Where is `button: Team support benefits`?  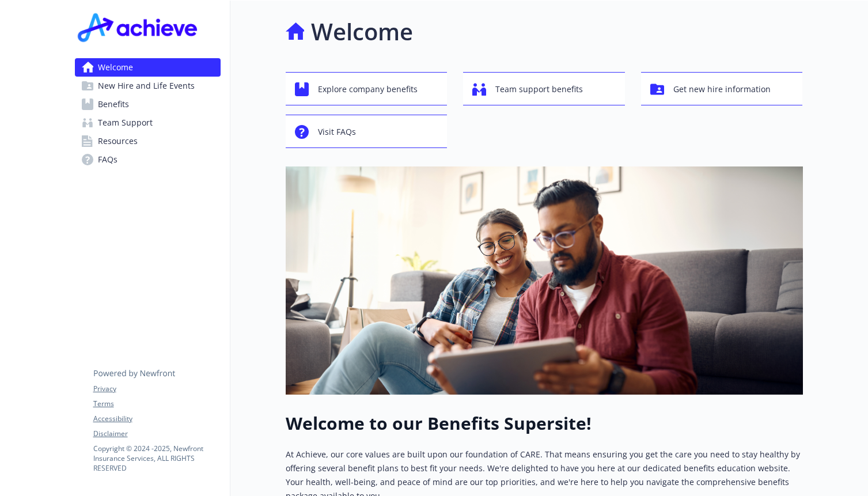
button: Team support benefits is located at coordinates (544, 89).